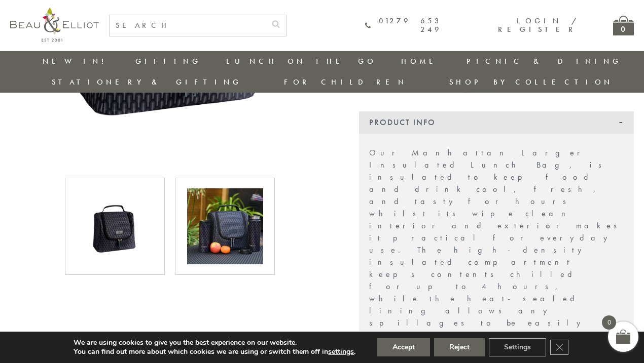  I want to click on div: Product Info, so click(496, 122).